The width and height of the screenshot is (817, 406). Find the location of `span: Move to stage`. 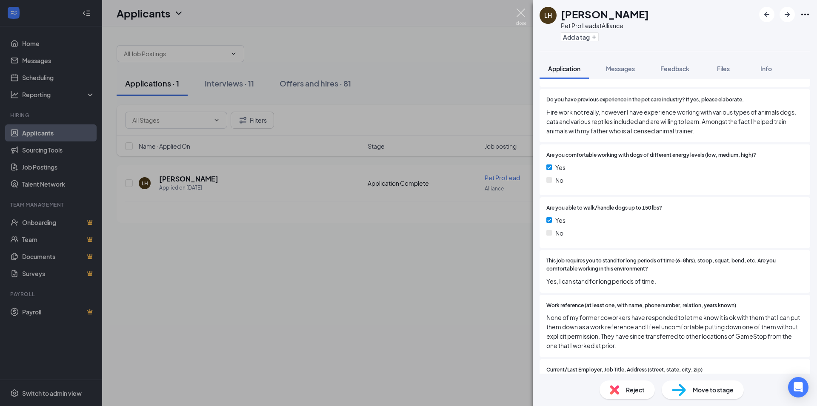

span: Move to stage is located at coordinates (713, 389).